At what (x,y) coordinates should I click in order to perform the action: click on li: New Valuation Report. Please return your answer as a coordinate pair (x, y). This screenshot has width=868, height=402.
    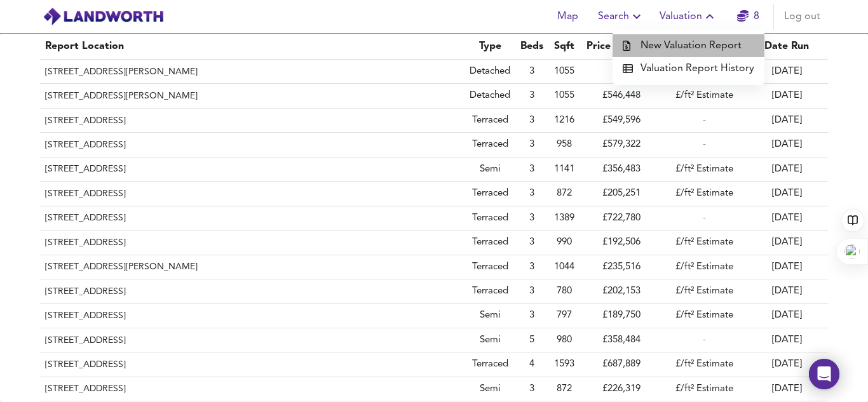
    Looking at the image, I should click on (688, 46).